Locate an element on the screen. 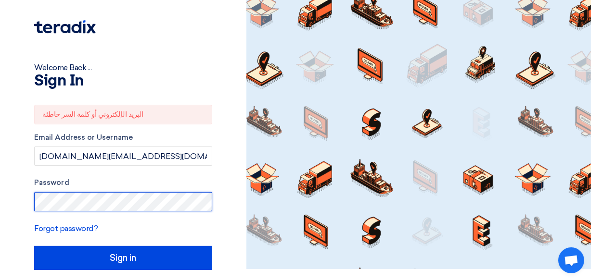  img: Teradix logo is located at coordinates (65, 27).